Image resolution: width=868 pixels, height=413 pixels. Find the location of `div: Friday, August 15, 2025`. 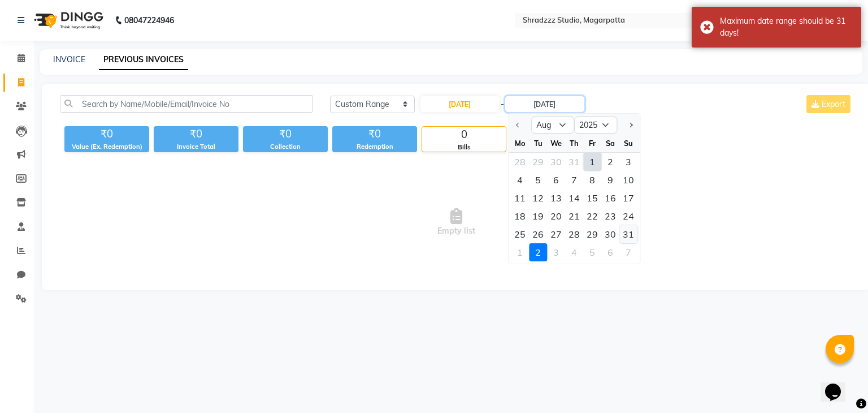

div: Friday, August 15, 2025 is located at coordinates (592, 198).